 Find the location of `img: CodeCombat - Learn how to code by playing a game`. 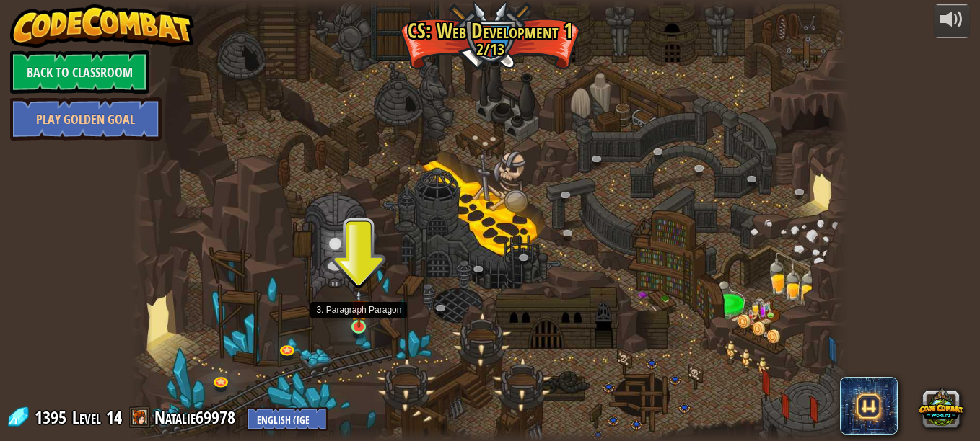

img: CodeCombat - Learn how to code by playing a game is located at coordinates (102, 26).